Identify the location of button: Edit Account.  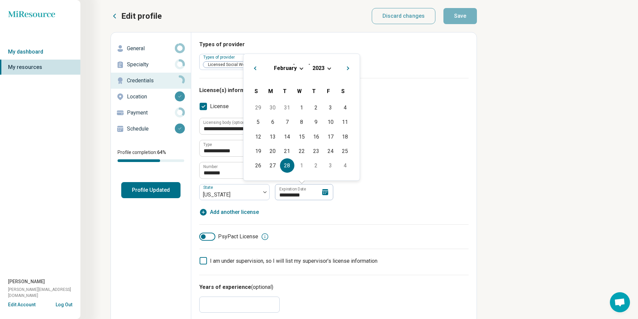
(22, 305).